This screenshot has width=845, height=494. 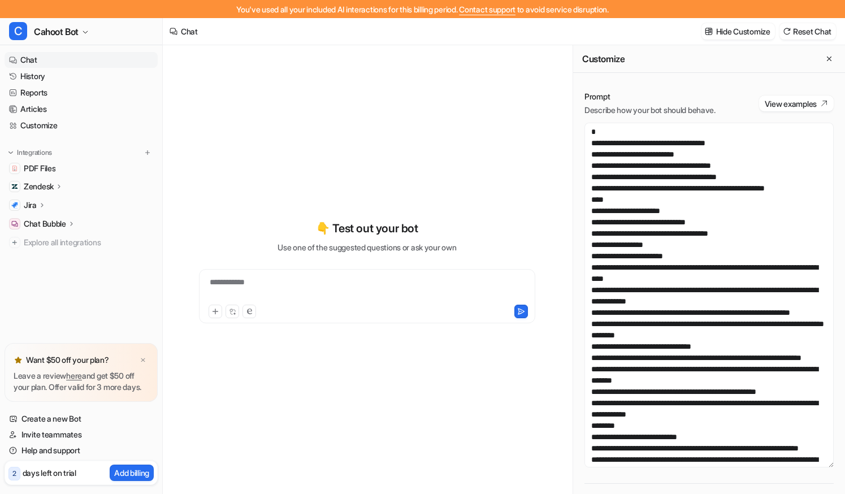 What do you see at coordinates (56, 32) in the screenshot?
I see `span: Cahoot Bot` at bounding box center [56, 32].